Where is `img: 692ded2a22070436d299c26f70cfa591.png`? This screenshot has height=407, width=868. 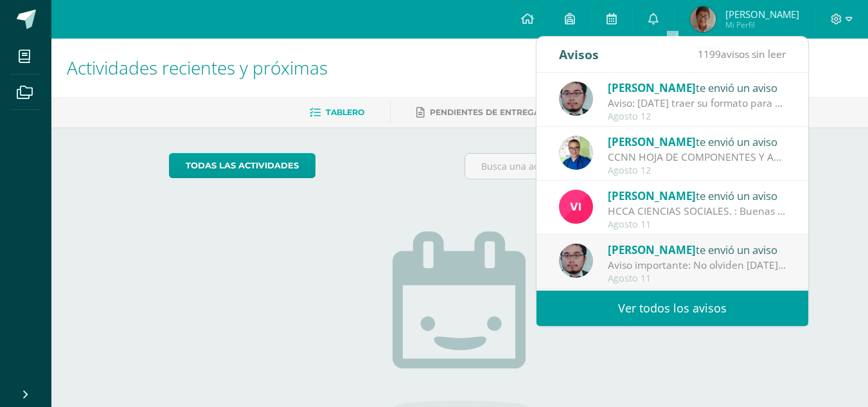 img: 692ded2a22070436d299c26f70cfa591.png is located at coordinates (576, 153).